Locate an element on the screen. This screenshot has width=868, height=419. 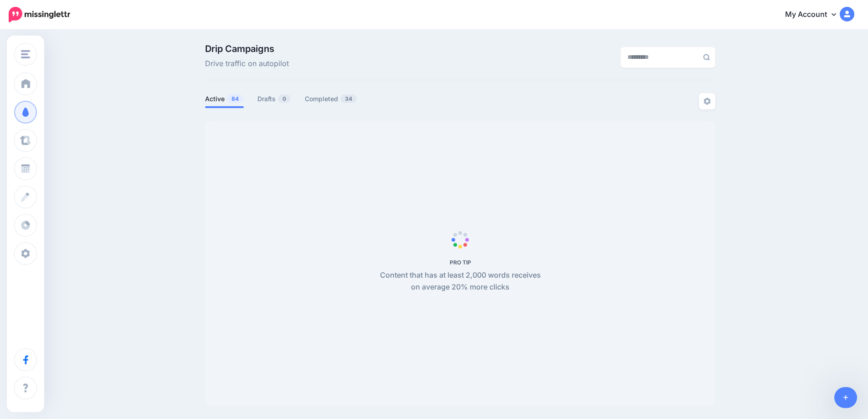
span: 84 is located at coordinates (236, 98).